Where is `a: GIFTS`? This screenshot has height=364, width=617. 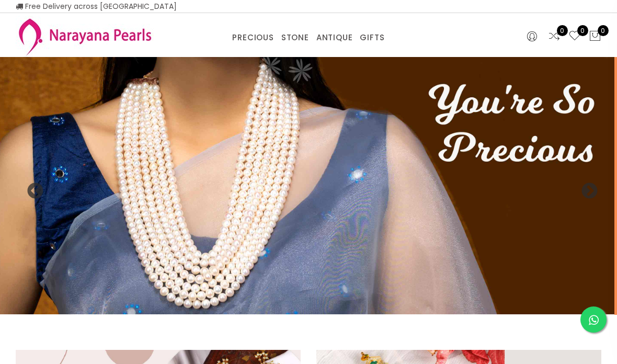
a: GIFTS is located at coordinates (372, 38).